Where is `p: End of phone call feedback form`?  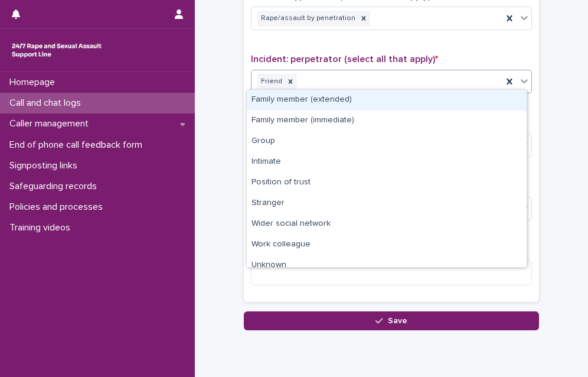
p: End of phone call feedback form is located at coordinates (78, 145).